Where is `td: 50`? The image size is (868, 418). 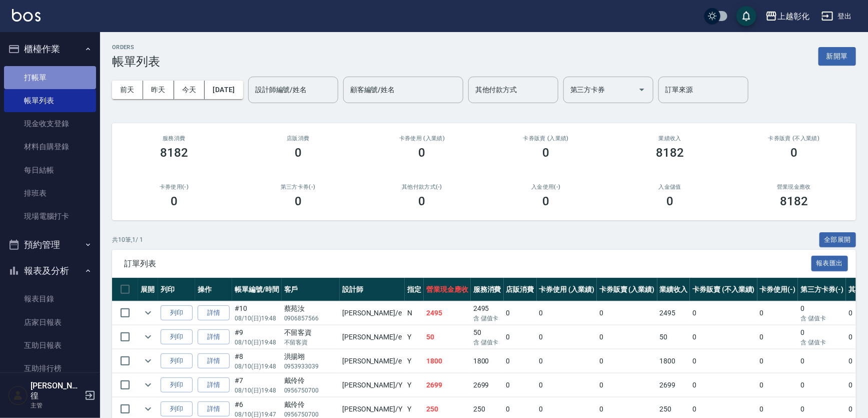 td: 50 is located at coordinates (674, 337).